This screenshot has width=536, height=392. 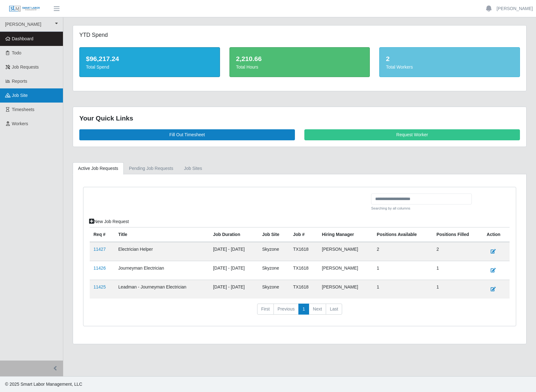 What do you see at coordinates (345, 234) in the screenshot?
I see `th: Hiring Manager` at bounding box center [345, 234].